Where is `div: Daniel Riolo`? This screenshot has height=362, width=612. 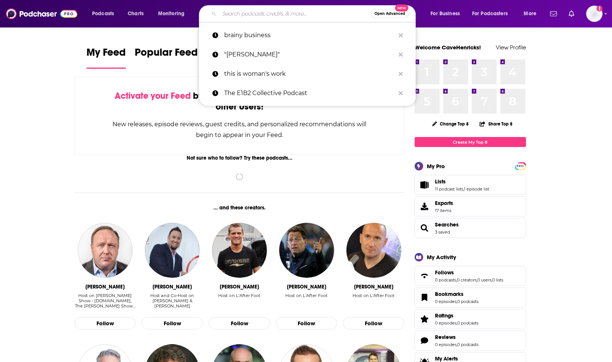 div: Daniel Riolo is located at coordinates (307, 287).